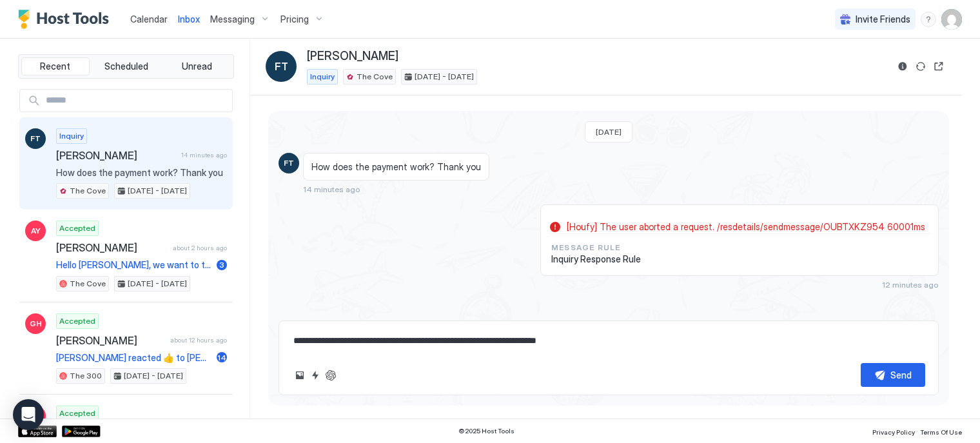 This screenshot has width=980, height=443. I want to click on span: The 300, so click(86, 376).